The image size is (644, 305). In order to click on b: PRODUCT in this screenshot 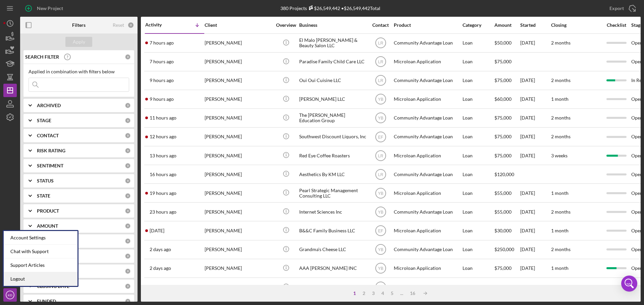, I will do `click(48, 211)`.